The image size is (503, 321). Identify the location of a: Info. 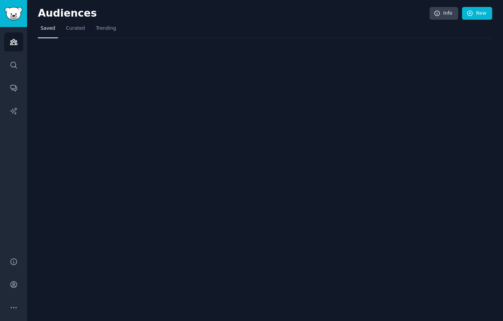
(444, 14).